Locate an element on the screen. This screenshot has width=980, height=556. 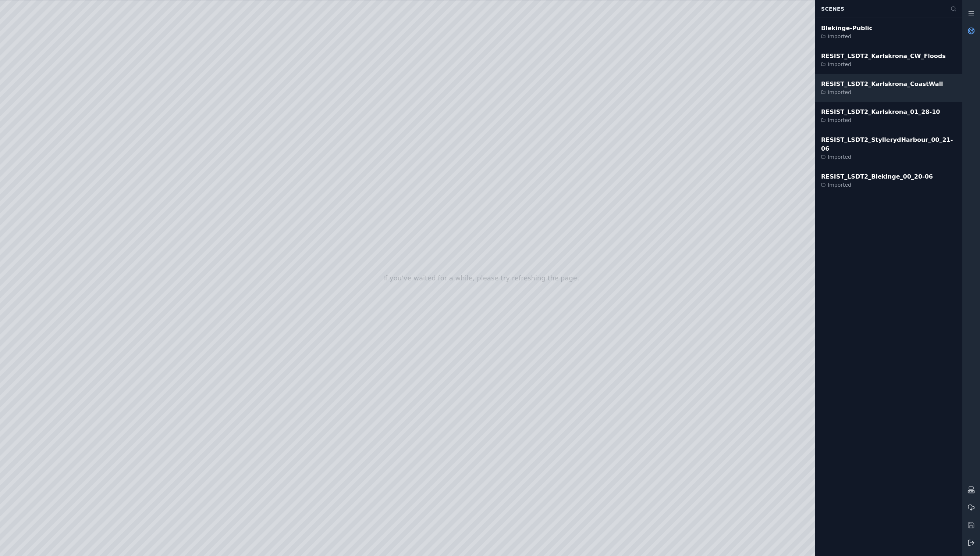
div: RESIST_LSDT2_Karlskrona_01_28-10 is located at coordinates (880, 112).